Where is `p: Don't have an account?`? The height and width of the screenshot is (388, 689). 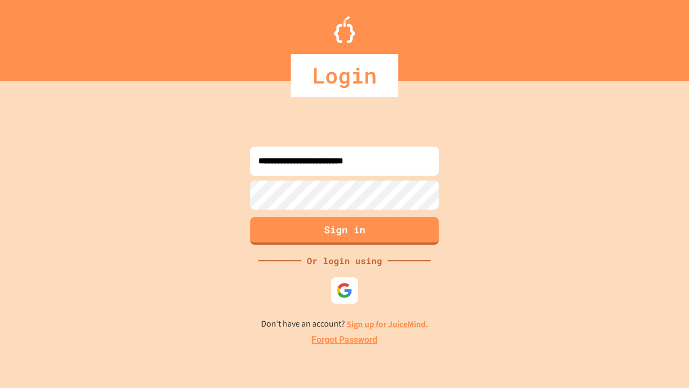 p: Don't have an account? is located at coordinates (345, 324).